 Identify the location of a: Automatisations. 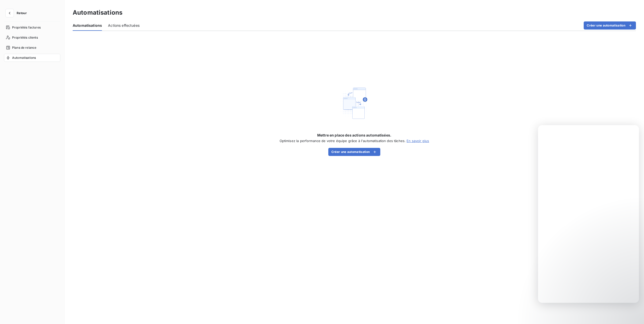
(32, 58).